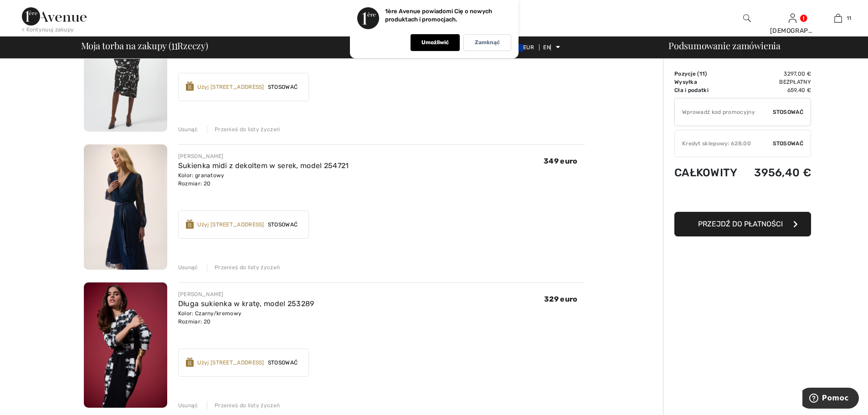 This screenshot has height=415, width=868. I want to click on a: Sukienka midi z dekoltem w serek, model 254721, so click(263, 165).